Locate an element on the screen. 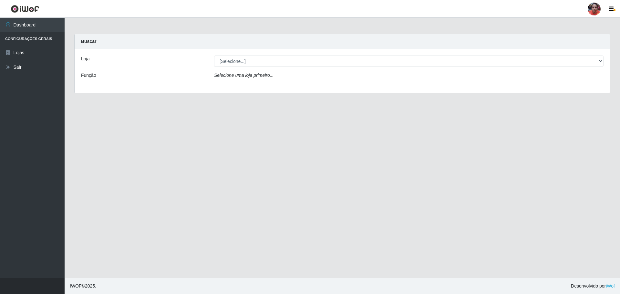 This screenshot has height=294, width=620. a: iWof is located at coordinates (610, 286).